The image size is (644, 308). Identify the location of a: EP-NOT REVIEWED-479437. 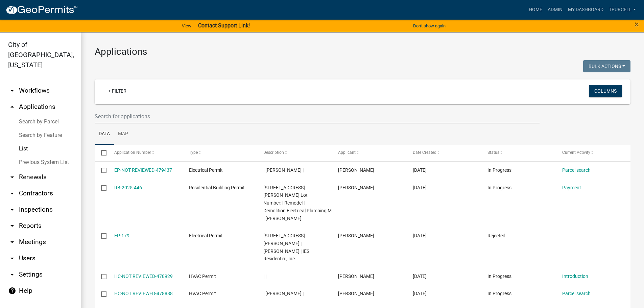
(143, 170).